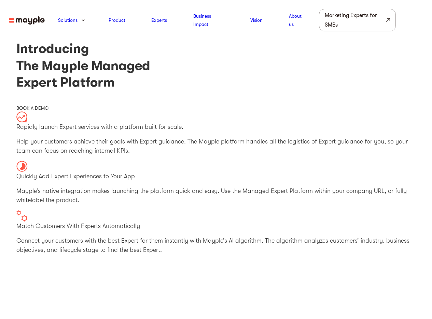 This screenshot has width=432, height=319. Describe the element at coordinates (216, 226) in the screenshot. I see `p: Match Customers With Experts Automatically` at that location.